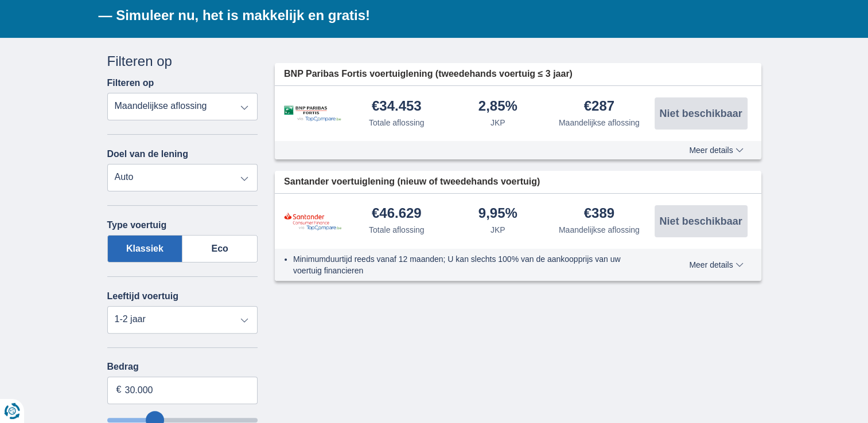  Describe the element at coordinates (182, 61) in the screenshot. I see `div: Filteren op` at that location.